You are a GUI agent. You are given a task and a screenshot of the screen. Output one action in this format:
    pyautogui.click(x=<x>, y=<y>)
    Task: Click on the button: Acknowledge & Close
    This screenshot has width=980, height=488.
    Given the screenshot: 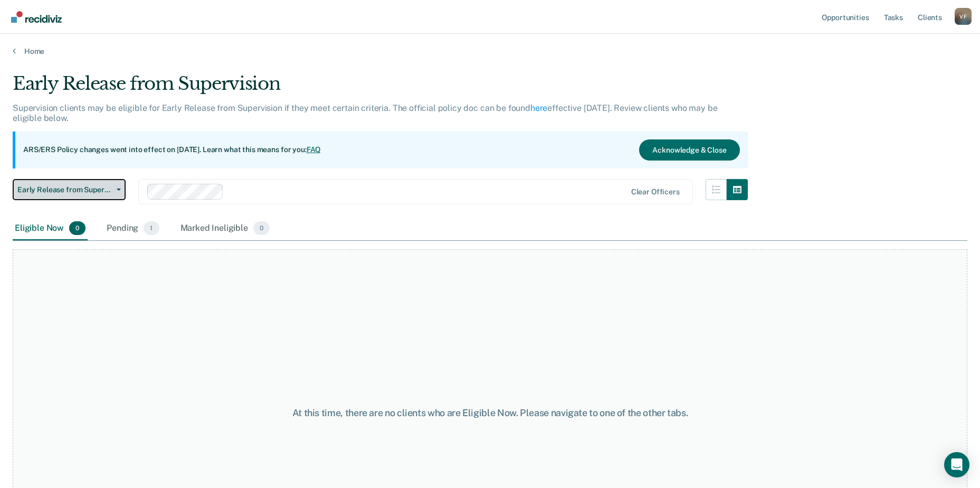 What is the action you would take?
    pyautogui.click(x=689, y=150)
    